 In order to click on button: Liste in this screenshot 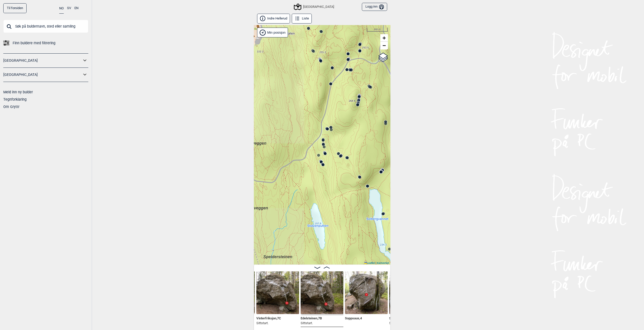, I will do `click(302, 19)`.